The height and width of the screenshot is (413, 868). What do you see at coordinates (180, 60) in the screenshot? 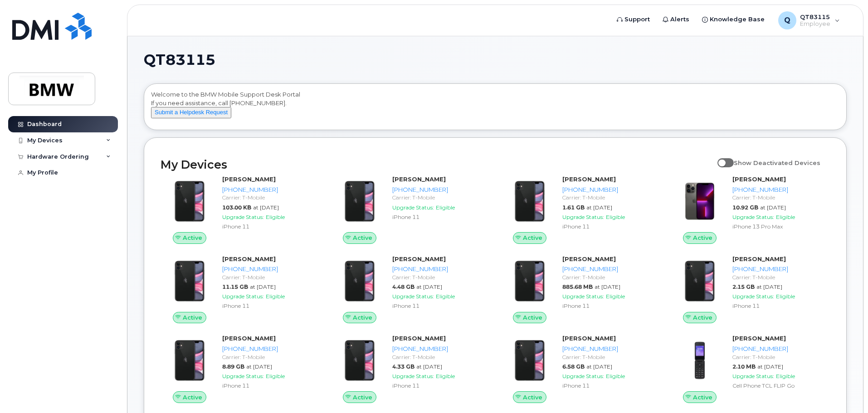
I see `span: QT83115` at bounding box center [180, 60].